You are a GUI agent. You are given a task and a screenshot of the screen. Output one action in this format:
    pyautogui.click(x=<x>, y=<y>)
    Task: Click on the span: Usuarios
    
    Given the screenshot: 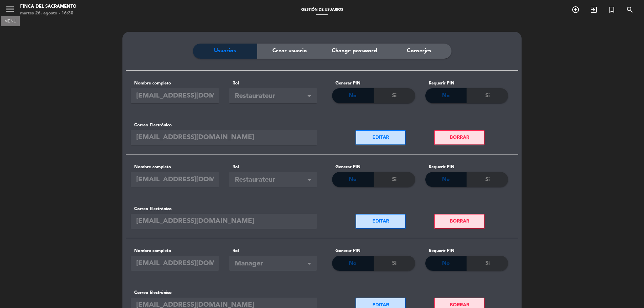 What is the action you would take?
    pyautogui.click(x=225, y=51)
    